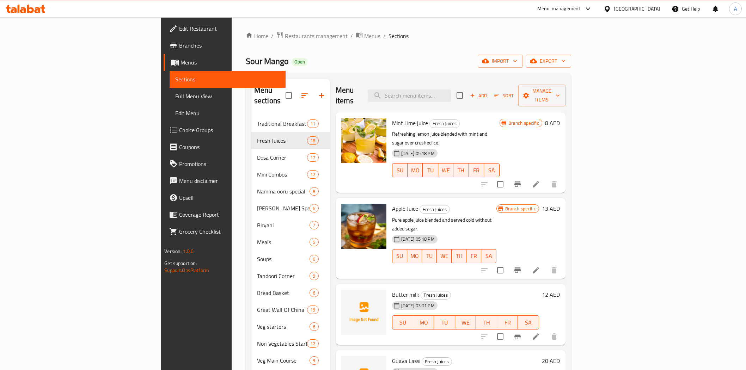 The width and height of the screenshot is (746, 370). Describe the element at coordinates (173, 251) in the screenshot. I see `span: Version:` at that location.